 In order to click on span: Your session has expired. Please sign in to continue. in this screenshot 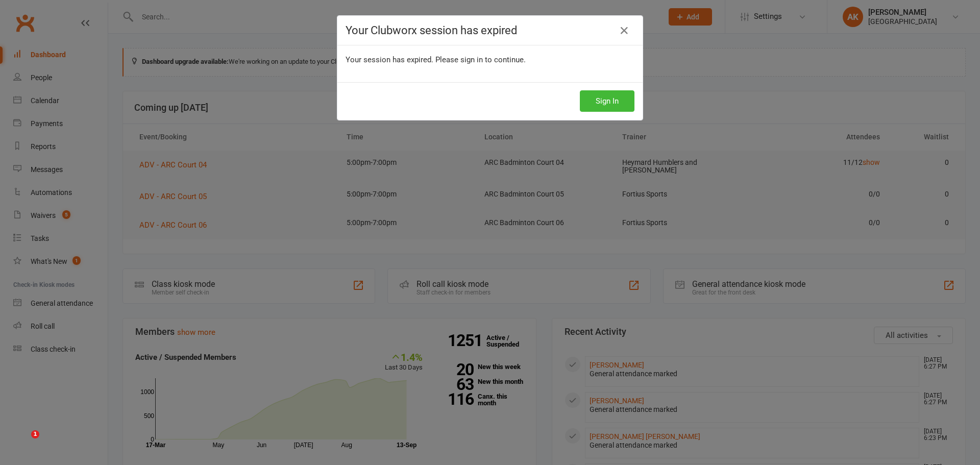, I will do `click(435, 59)`.